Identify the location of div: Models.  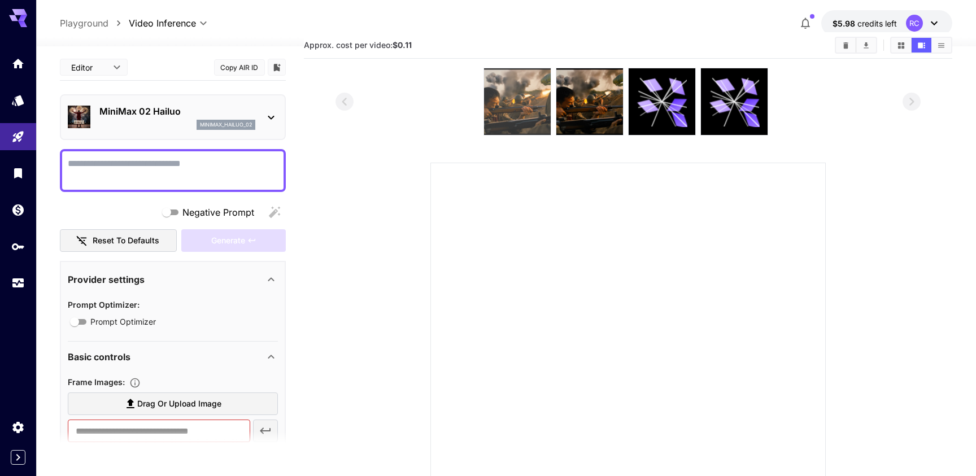
(18, 100).